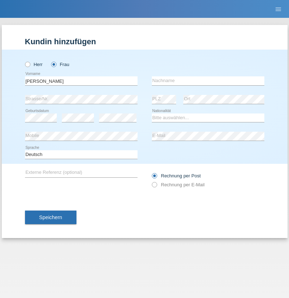 This screenshot has height=298, width=289. Describe the element at coordinates (53, 64) in the screenshot. I see `input: Frau` at that location.